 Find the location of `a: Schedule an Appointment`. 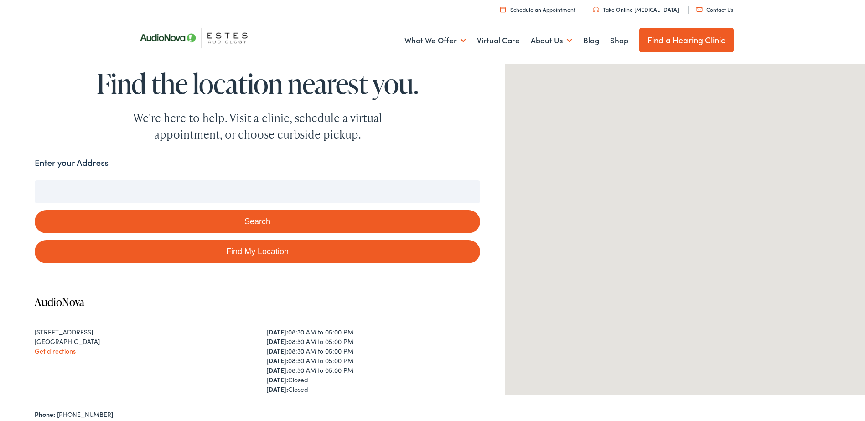

a: Schedule an Appointment is located at coordinates (537, 9).